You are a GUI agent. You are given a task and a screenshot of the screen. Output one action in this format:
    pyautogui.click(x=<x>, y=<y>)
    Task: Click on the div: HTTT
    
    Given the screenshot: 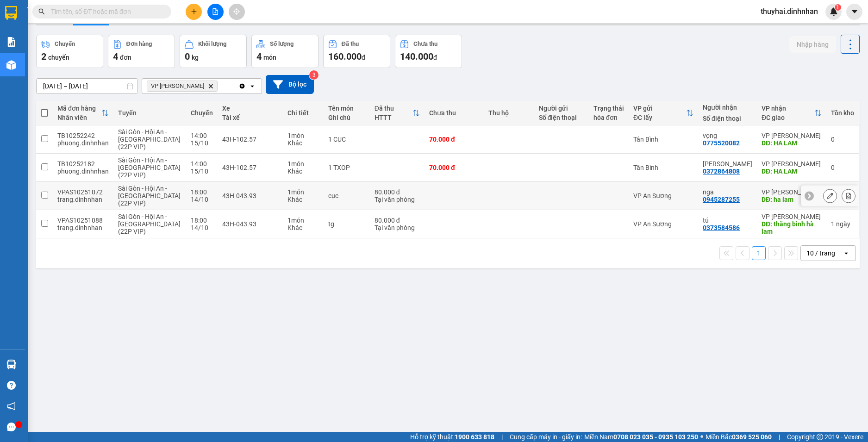 What is the action you would take?
    pyautogui.click(x=394, y=117)
    